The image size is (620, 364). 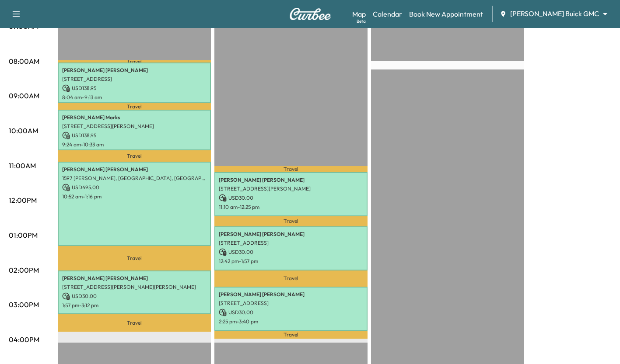 I want to click on p: 12:00PM, so click(x=23, y=200).